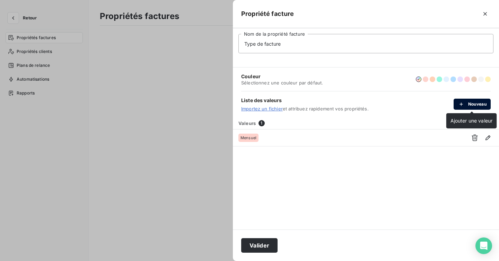 This screenshot has height=261, width=499. Describe the element at coordinates (262, 109) in the screenshot. I see `a: Importez un fichier` at that location.